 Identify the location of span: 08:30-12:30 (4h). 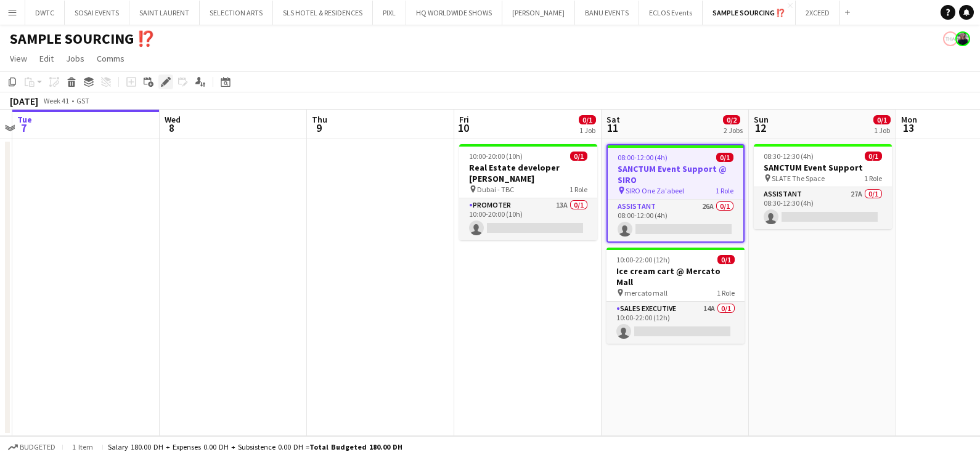
(788, 156).